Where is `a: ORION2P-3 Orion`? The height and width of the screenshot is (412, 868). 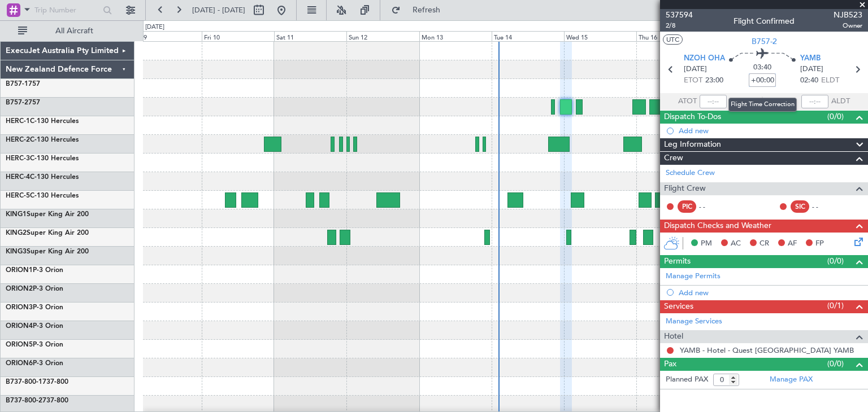 a: ORION2P-3 Orion is located at coordinates (35, 289).